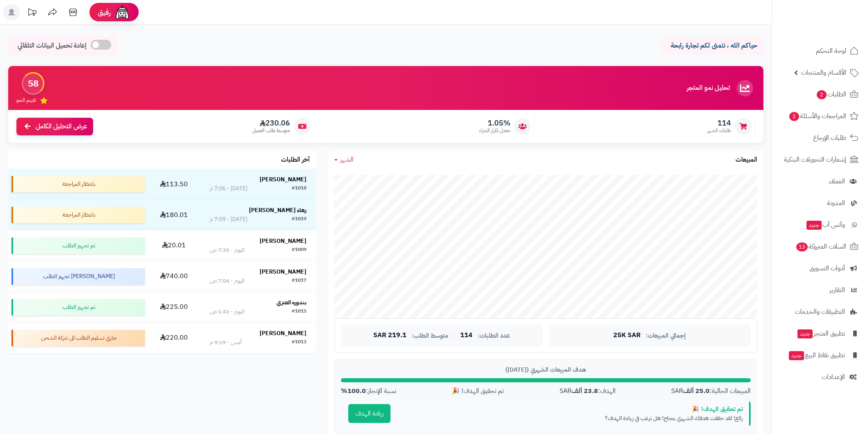 The image size is (868, 434). What do you see at coordinates (78, 338) in the screenshot?
I see `div: جاري تسليم الطلب الى شركة الشحن` at bounding box center [78, 338].